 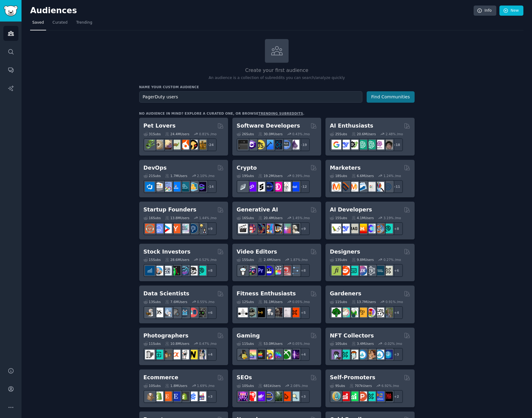 I want to click on div: + 8, so click(x=303, y=270).